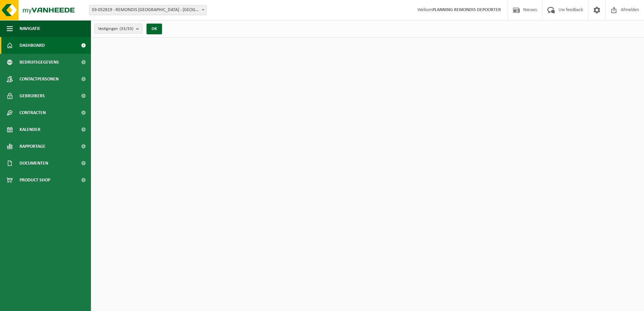 This screenshot has width=644, height=311. Describe the element at coordinates (118, 28) in the screenshot. I see `button: Vestigingen(33/33)` at that location.